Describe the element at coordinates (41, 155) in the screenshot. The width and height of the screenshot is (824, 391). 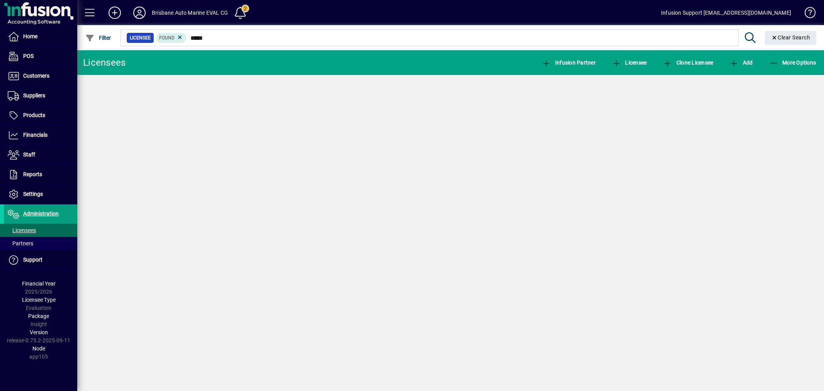
I see `a: Staff` at that location.